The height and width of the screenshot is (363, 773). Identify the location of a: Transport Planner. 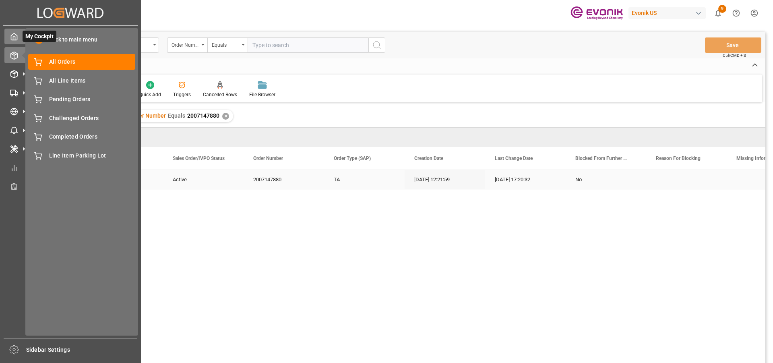
(70, 186).